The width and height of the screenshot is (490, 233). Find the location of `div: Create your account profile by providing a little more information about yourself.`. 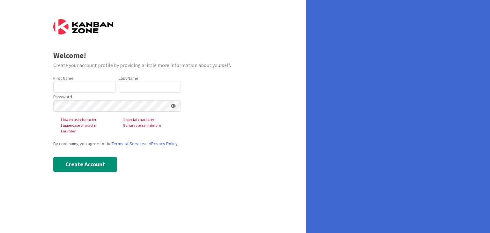

div: Create your account profile by providing a little more information about yourself. is located at coordinates (153, 65).